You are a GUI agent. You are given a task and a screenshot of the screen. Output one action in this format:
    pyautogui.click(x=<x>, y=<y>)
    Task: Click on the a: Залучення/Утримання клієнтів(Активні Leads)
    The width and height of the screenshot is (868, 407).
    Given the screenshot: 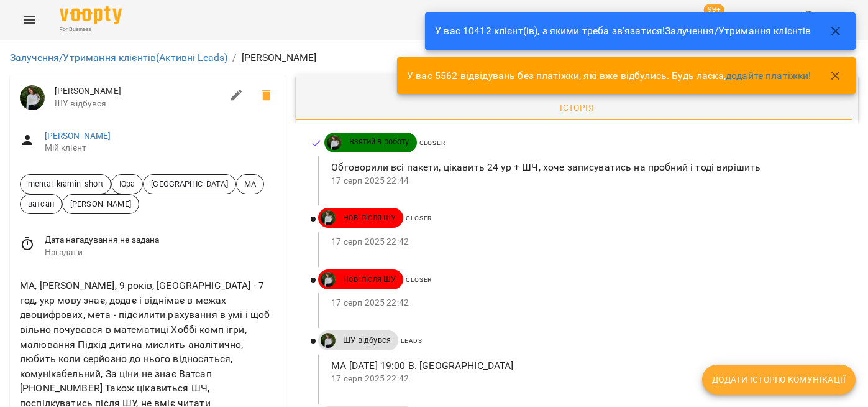 What is the action you would take?
    pyautogui.click(x=119, y=57)
    